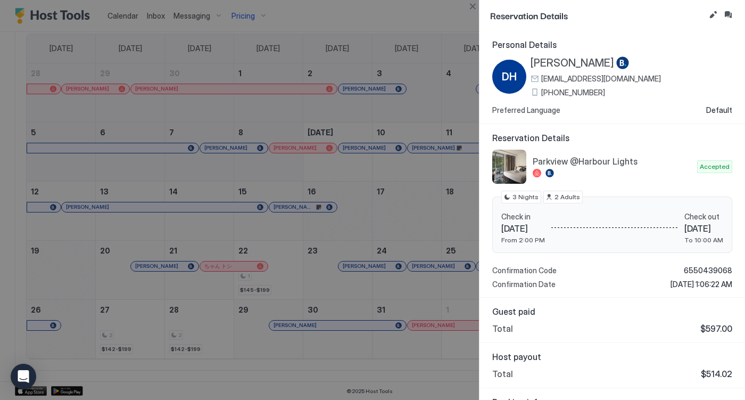 The image size is (745, 400). What do you see at coordinates (523, 217) in the screenshot?
I see `span: Check in` at bounding box center [523, 217].